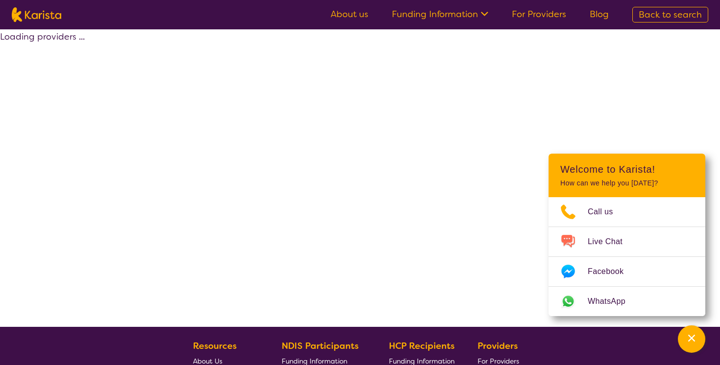 The height and width of the screenshot is (365, 720). I want to click on a: About us, so click(349, 14).